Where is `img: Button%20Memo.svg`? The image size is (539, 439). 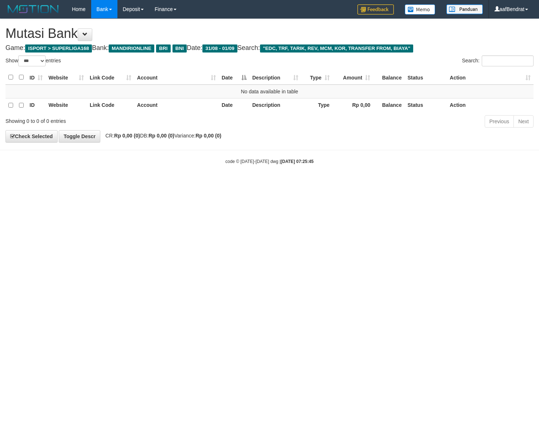
img: Button%20Memo.svg is located at coordinates (420, 9).